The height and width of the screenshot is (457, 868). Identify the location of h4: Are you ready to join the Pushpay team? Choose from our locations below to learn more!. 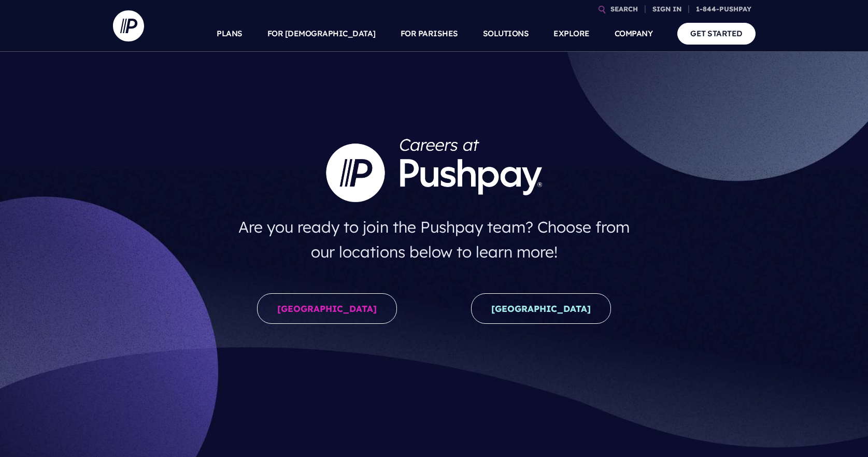
(434, 239).